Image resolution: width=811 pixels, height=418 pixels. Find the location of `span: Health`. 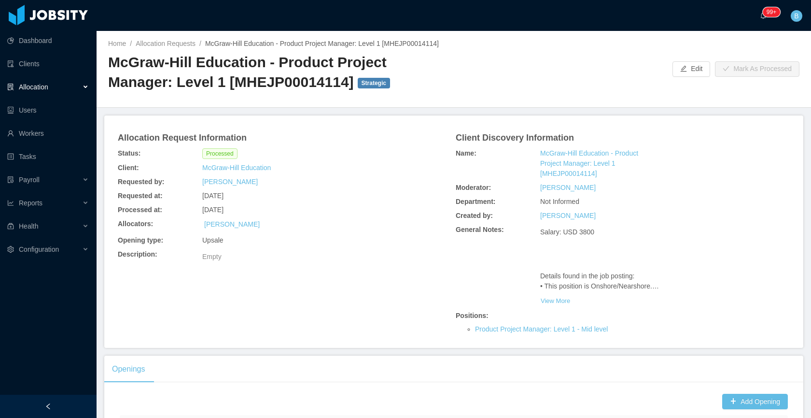

span: Health is located at coordinates (28, 226).